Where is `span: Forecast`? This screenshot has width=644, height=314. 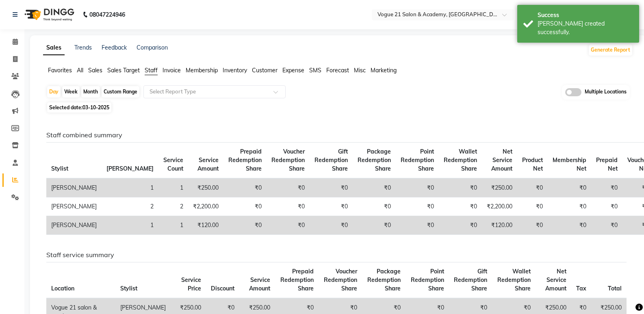 span: Forecast is located at coordinates (338, 70).